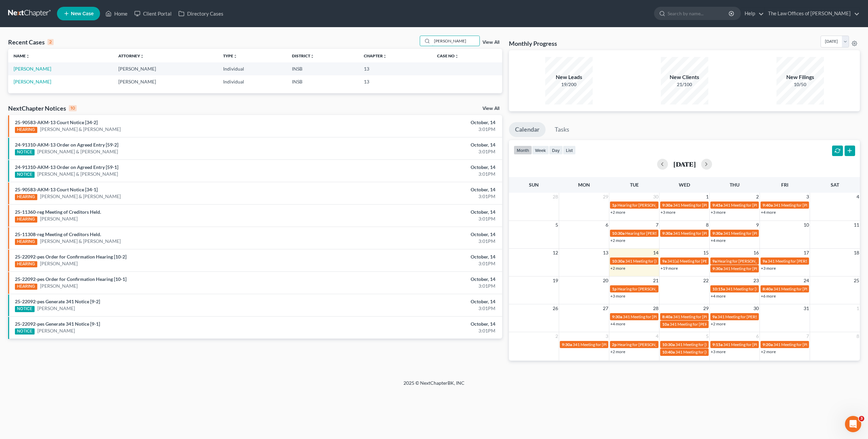 The image size is (868, 439). Describe the element at coordinates (806, 253) in the screenshot. I see `span: 17` at that location.